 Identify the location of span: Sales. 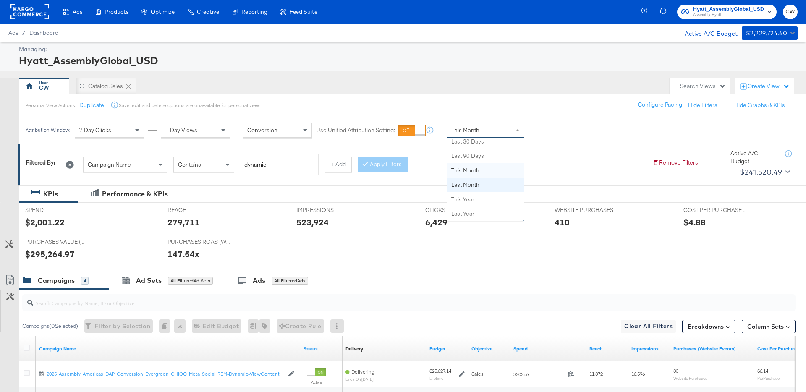
(477, 373).